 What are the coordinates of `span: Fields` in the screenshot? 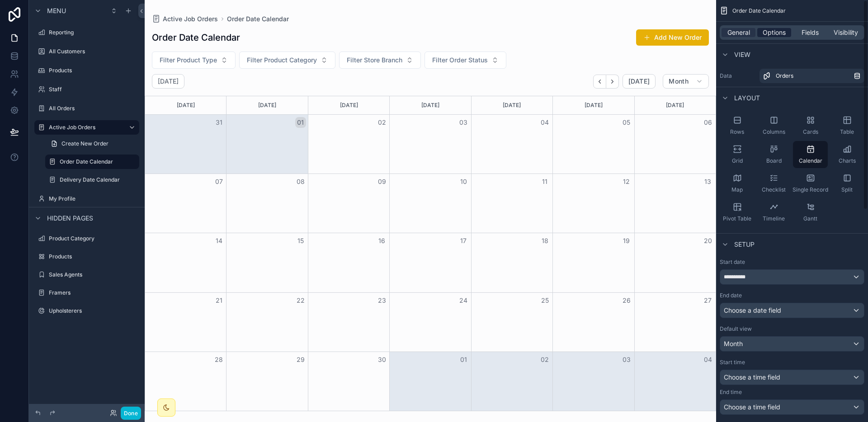 It's located at (810, 33).